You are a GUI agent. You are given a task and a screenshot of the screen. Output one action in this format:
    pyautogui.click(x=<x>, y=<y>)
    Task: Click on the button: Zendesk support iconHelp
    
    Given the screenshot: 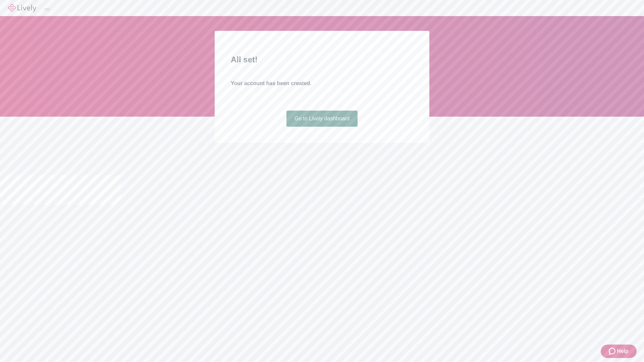 What is the action you would take?
    pyautogui.click(x=619, y=351)
    